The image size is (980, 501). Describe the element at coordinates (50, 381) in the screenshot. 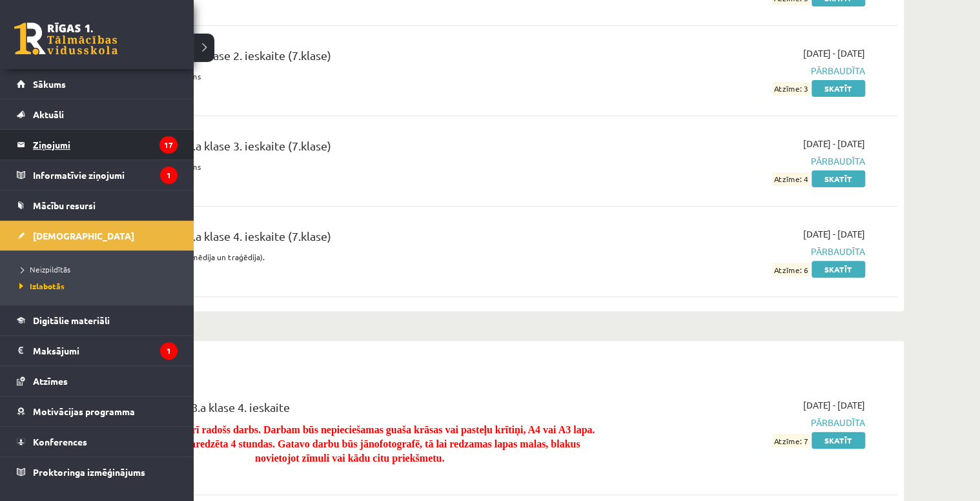

I see `span: Atzīmes` at that location.